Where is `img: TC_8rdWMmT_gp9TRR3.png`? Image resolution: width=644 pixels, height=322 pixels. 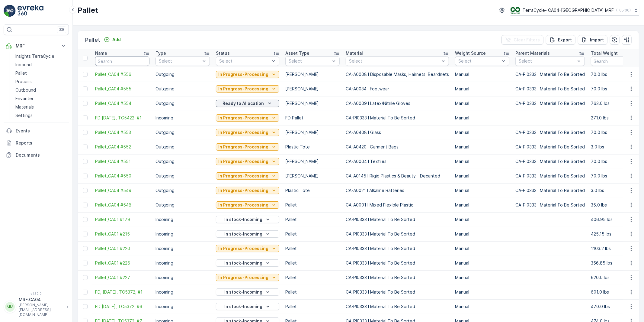 img: TC_8rdWMmT_gp9TRR3.png is located at coordinates (516, 10).